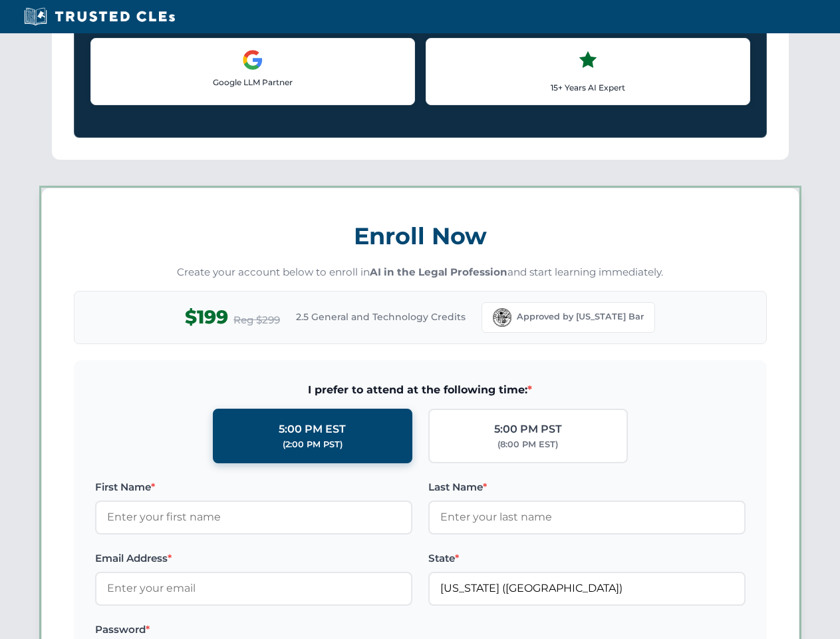  What do you see at coordinates (206, 317) in the screenshot?
I see `span: $199` at bounding box center [206, 317].